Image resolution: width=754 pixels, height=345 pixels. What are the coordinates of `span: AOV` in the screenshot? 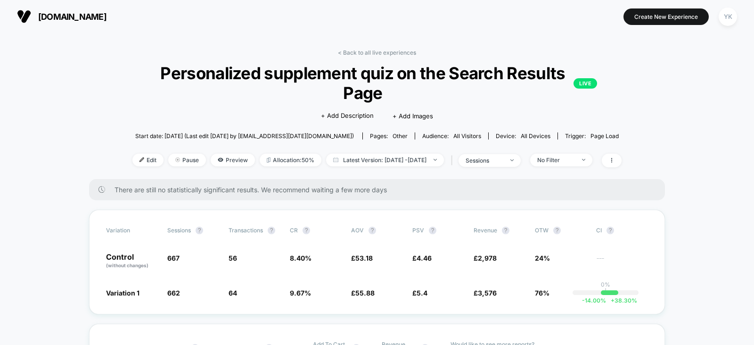 It's located at (357, 230).